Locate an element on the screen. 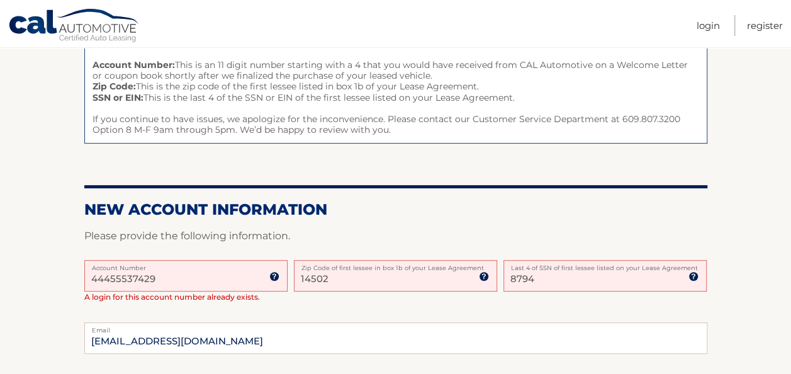 This screenshot has height=374, width=791. input: Zip Code is located at coordinates (395, 276).